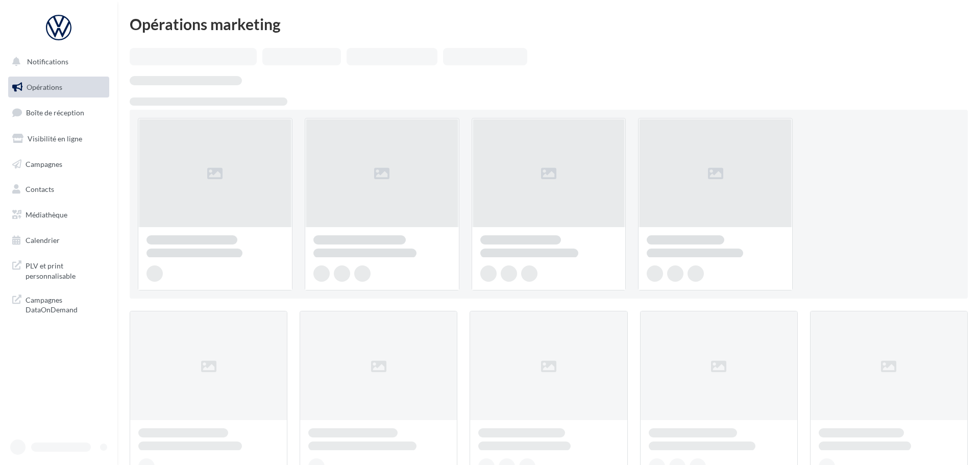  I want to click on a: Contacts, so click(59, 189).